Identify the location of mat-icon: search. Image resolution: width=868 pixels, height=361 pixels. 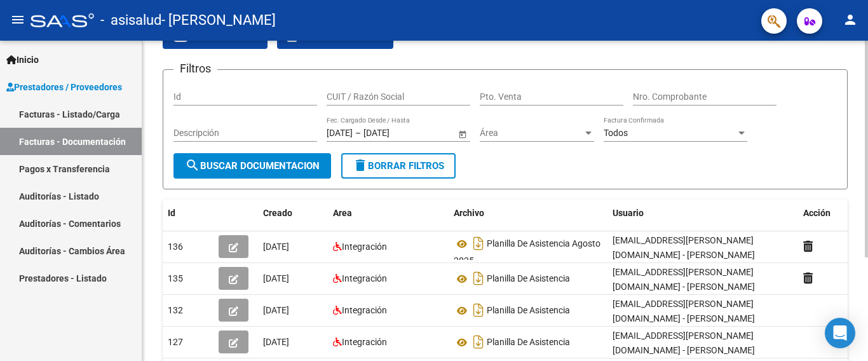
(192, 165).